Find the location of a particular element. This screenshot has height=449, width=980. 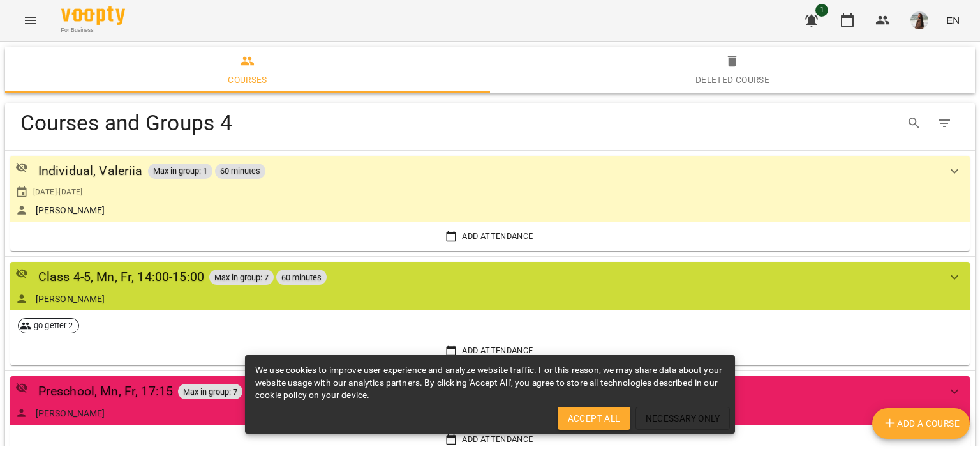

div: go getter 2 is located at coordinates (48, 325).